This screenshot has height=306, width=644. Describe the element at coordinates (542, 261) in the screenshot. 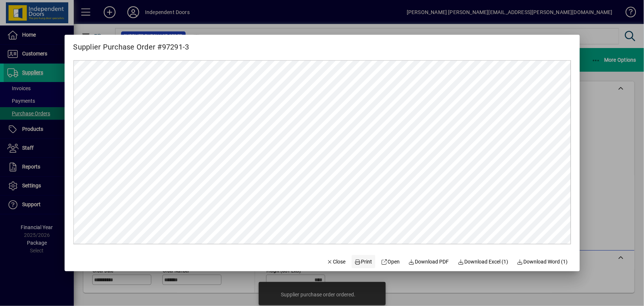

I see `button: Download Word (1)` at that location.